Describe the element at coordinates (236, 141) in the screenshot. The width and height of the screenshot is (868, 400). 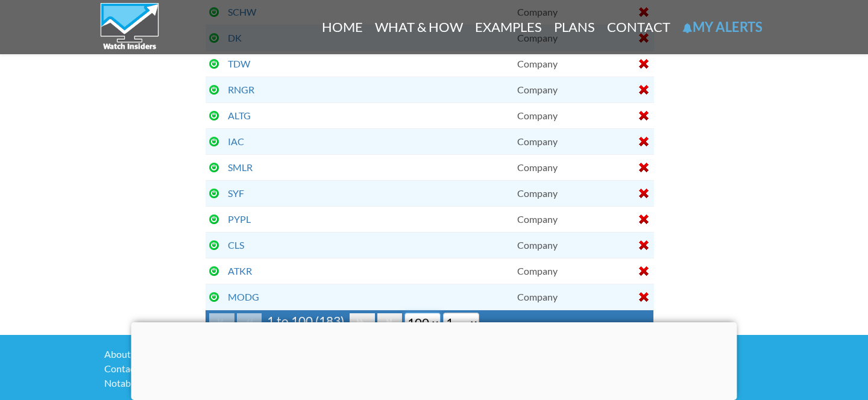
I see `a: IAC` at that location.